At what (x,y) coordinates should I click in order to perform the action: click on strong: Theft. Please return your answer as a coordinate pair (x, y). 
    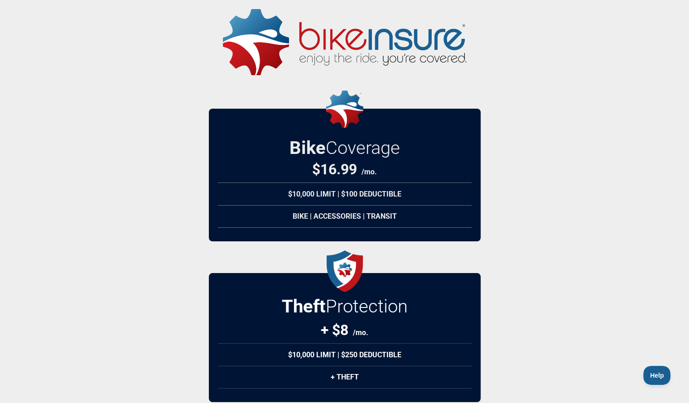
    Looking at the image, I should click on (304, 306).